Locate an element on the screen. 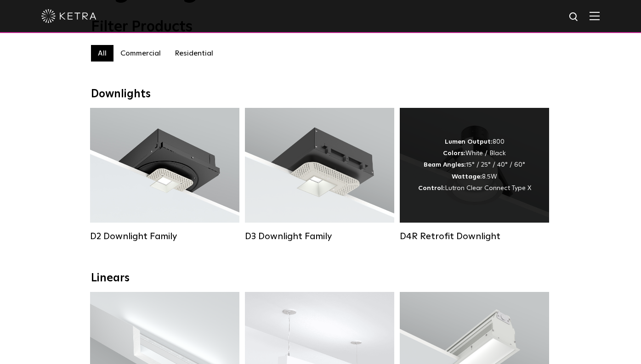 The height and width of the screenshot is (364, 641). strong: Beam Angles: is located at coordinates (445, 165).